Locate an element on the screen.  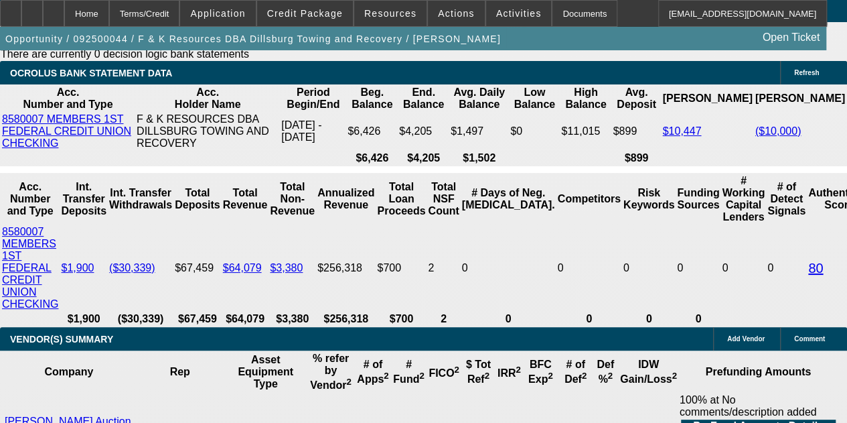
th: $700 is located at coordinates (401, 319).